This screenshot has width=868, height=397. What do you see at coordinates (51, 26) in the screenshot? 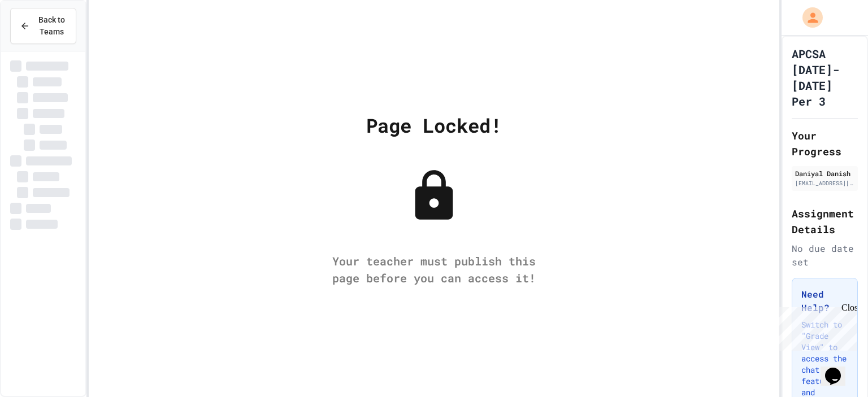
I see `span: Back to Teams` at bounding box center [51, 26].